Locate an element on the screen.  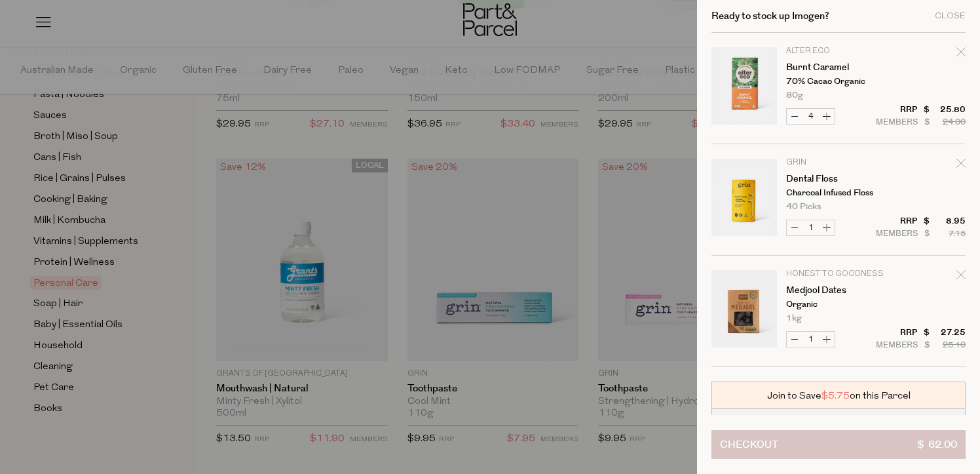
a: Burnt Caramel is located at coordinates (836, 67).